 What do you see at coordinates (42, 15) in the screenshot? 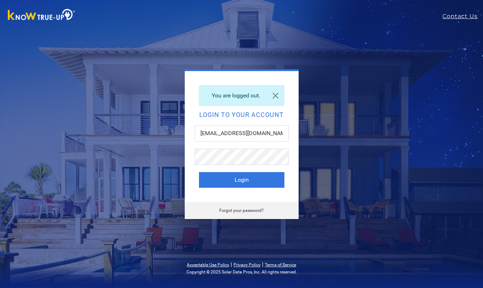
I see `img: Know True-Up` at bounding box center [42, 15].